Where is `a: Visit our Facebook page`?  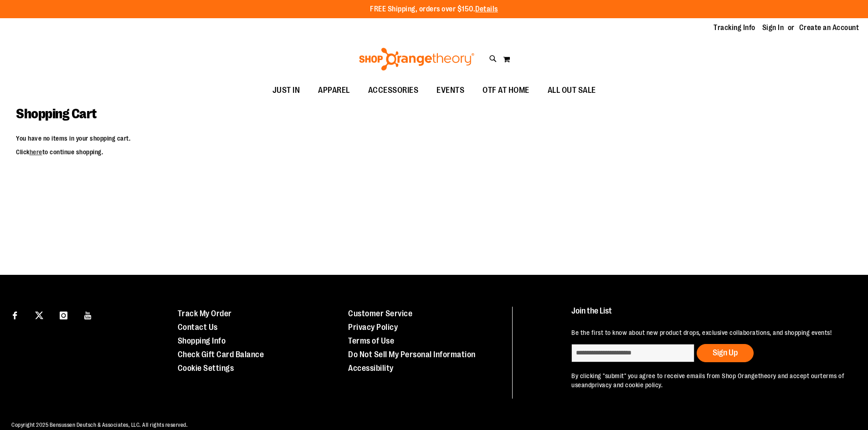 a: Visit our Facebook page is located at coordinates (15, 314).